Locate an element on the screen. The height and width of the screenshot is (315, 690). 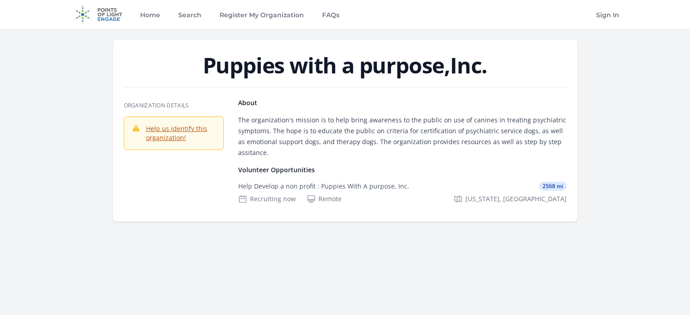
h4: About is located at coordinates (403, 103).